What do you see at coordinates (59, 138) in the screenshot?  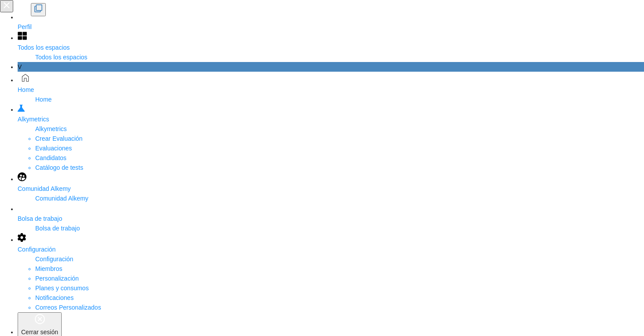 I see `a: Crear Evaluación` at bounding box center [59, 138].